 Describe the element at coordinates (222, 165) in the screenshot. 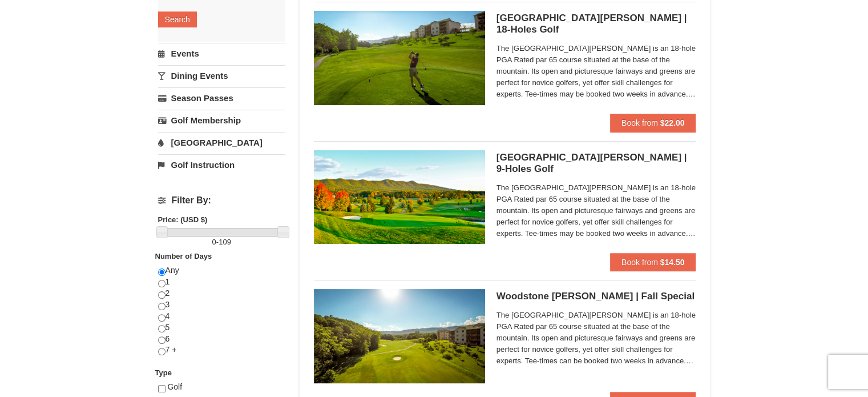

I see `a: Golf Instruction` at that location.